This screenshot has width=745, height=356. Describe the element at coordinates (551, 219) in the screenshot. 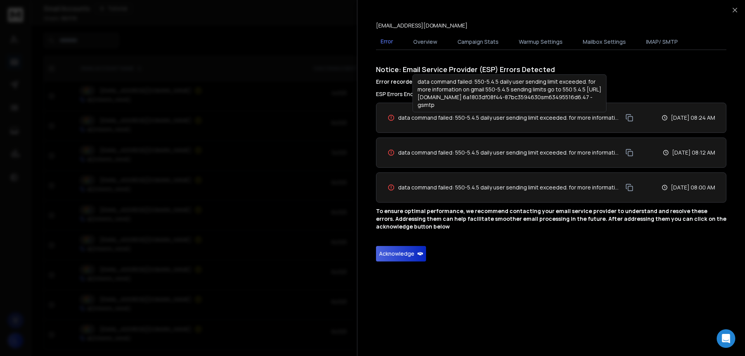

I see `p: To ensure optimal performance, we recommend contacting your email service provider to understand ...` at that location.